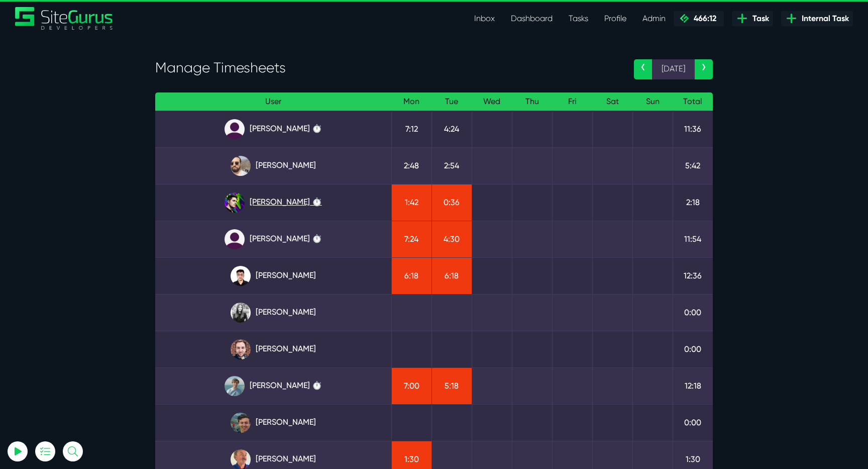 Image resolution: width=868 pixels, height=469 pixels. I want to click on a: Admin, so click(654, 19).